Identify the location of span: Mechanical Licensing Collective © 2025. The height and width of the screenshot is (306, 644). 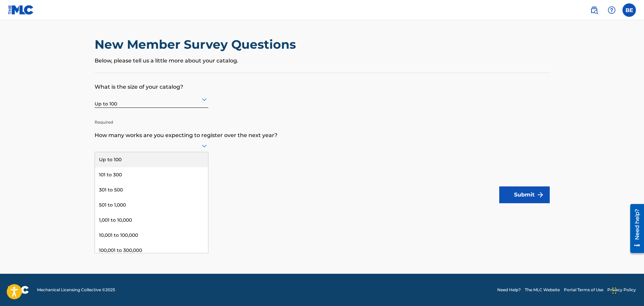
(76, 290).